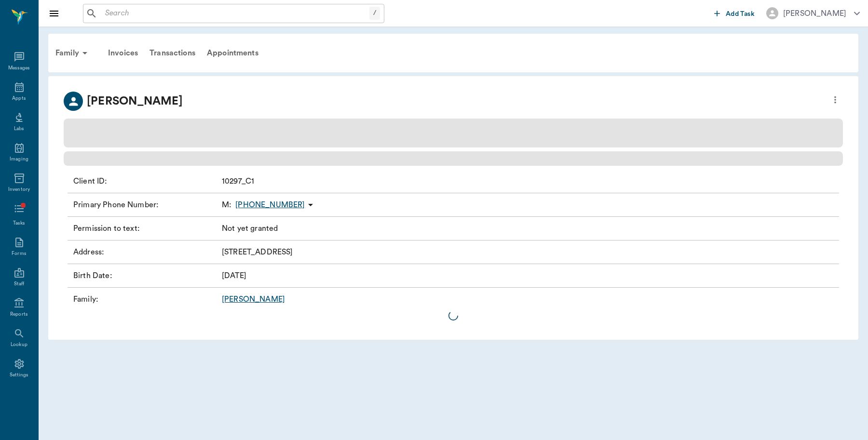 The image size is (868, 440). Describe the element at coordinates (233, 53) in the screenshot. I see `div: Appointments` at that location.